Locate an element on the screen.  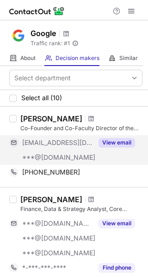
span: Similar is located at coordinates (128, 58).